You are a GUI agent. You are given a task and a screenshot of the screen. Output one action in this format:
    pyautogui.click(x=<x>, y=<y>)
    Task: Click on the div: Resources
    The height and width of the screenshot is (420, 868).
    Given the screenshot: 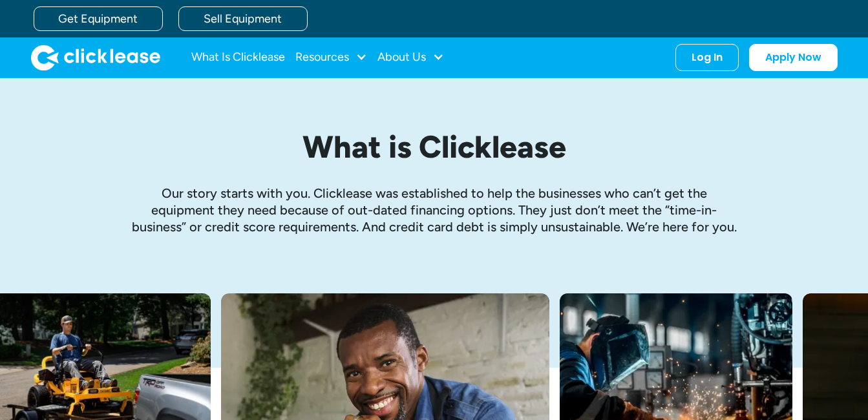 What is the action you would take?
    pyautogui.click(x=331, y=57)
    